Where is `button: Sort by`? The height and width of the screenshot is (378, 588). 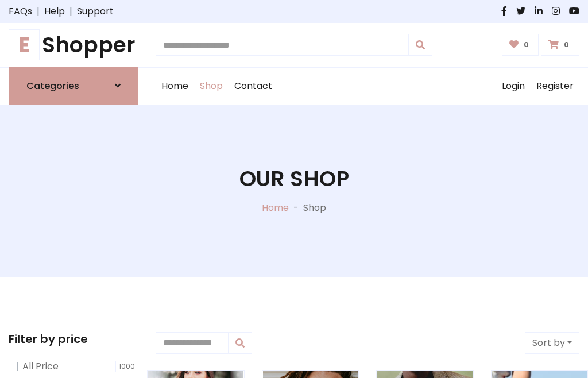 button: Sort by is located at coordinates (552, 343).